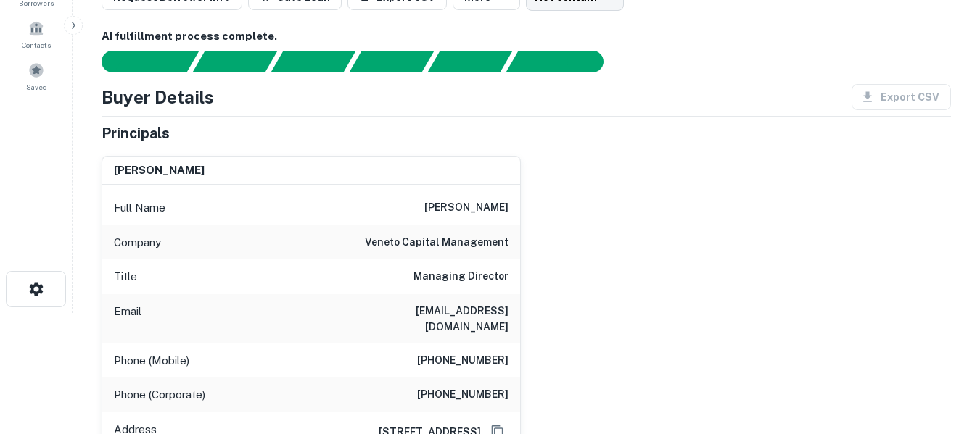  Describe the element at coordinates (159, 395) in the screenshot. I see `p: Phone (Corporate)` at that location.